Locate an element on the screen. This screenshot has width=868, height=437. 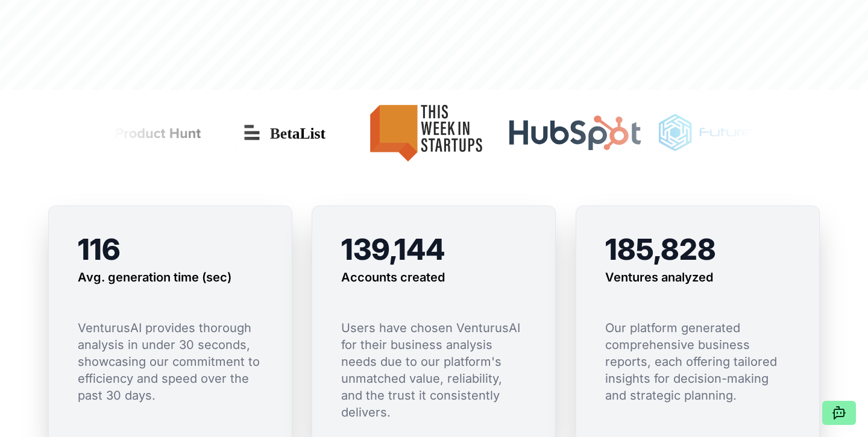
img: Betalist is located at coordinates (286, 133).